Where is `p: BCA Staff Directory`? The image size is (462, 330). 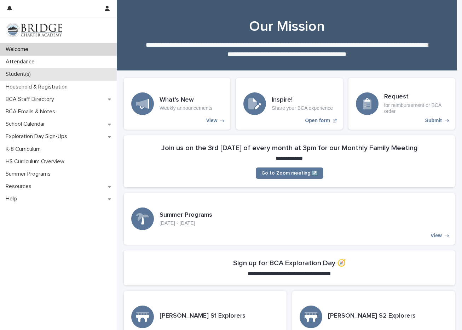 p: BCA Staff Directory is located at coordinates (31, 99).